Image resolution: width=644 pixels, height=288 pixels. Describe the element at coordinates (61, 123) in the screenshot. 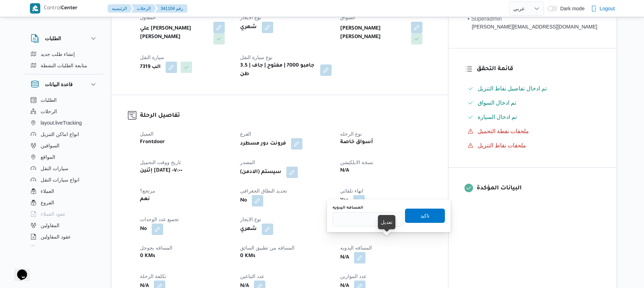

I see `span: layout.liveTracking` at that location.